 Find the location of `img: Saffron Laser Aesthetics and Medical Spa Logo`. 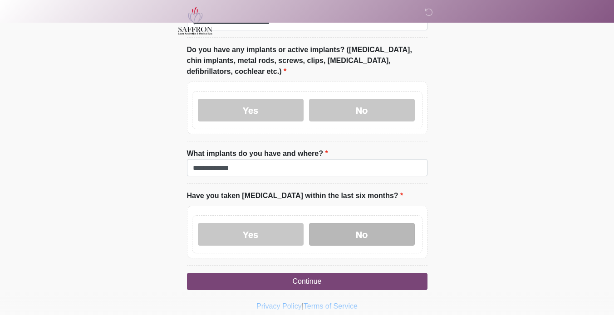

img: Saffron Laser Aesthetics and Medical Spa Logo is located at coordinates (195, 21).